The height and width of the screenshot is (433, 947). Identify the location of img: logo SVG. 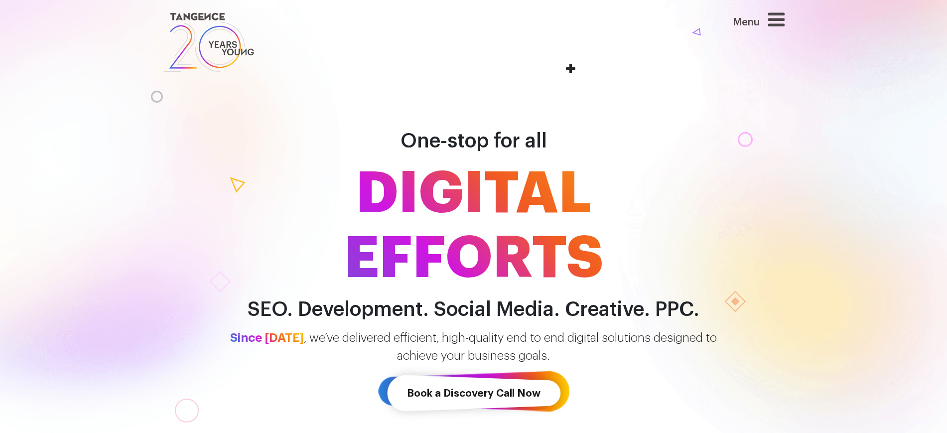
(209, 42).